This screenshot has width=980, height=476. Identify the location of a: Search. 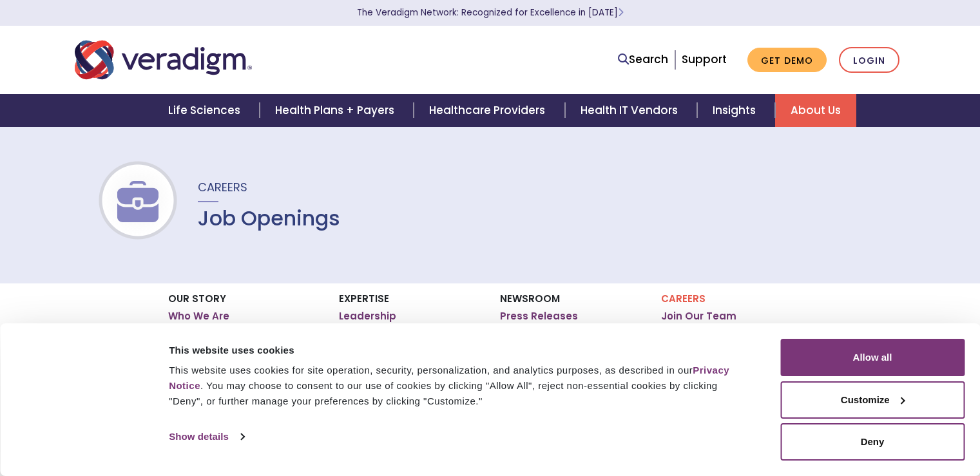
(643, 60).